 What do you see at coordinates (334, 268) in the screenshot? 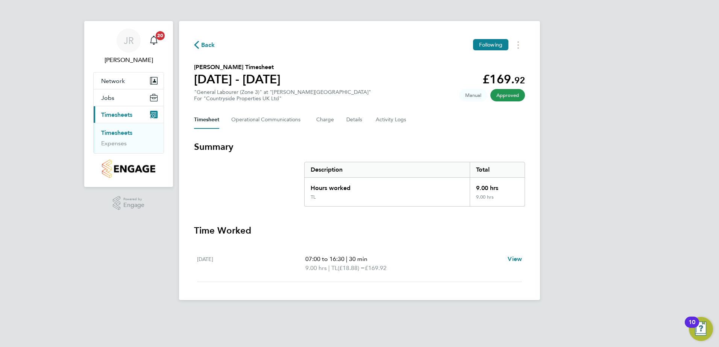
I see `span: TL` at bounding box center [334, 268].